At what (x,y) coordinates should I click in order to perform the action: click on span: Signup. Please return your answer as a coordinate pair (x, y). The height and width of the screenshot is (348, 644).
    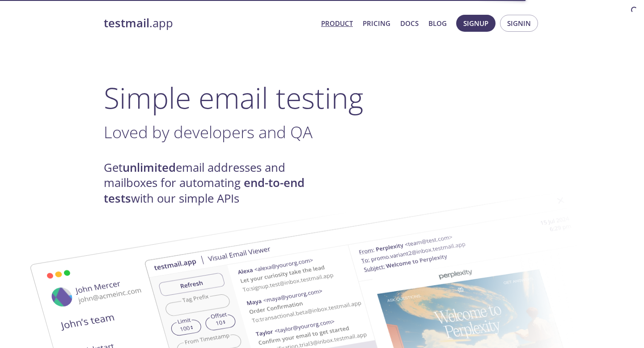
    Looking at the image, I should click on (476, 23).